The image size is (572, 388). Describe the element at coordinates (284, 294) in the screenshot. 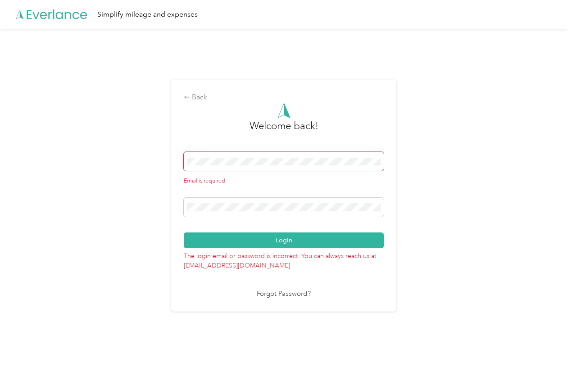

I see `a: Forgot Password?` at that location.